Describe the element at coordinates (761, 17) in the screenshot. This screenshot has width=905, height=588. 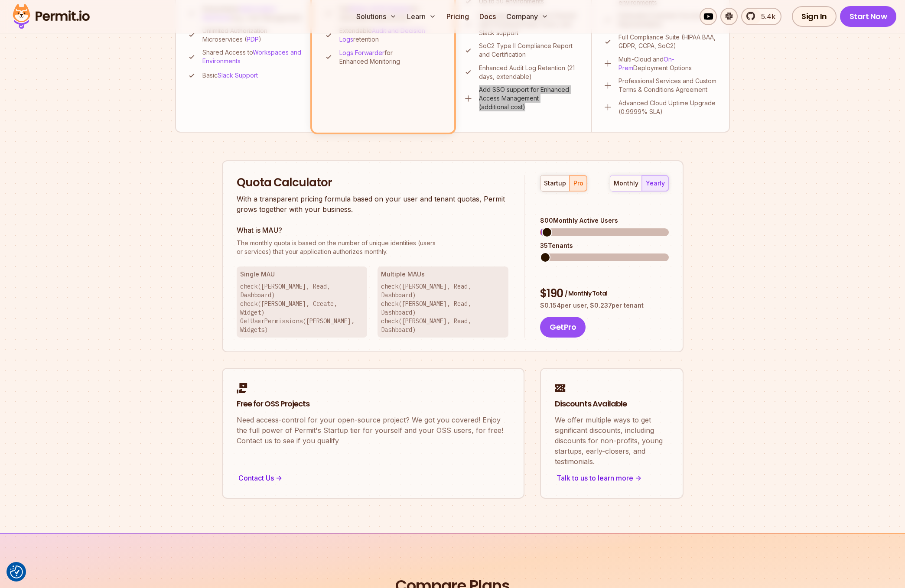
I see `a: 5.4k` at that location.